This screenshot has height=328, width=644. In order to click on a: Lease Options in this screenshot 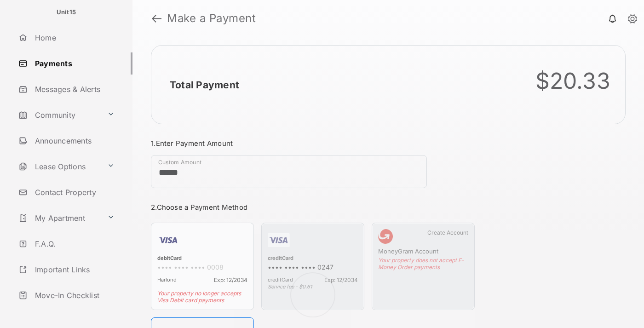, I will do `click(59, 166)`.